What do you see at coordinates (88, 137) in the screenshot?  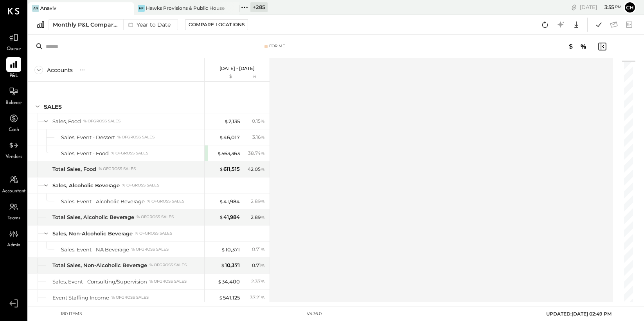 I see `div: Sales, Event - Dessert` at bounding box center [88, 137].